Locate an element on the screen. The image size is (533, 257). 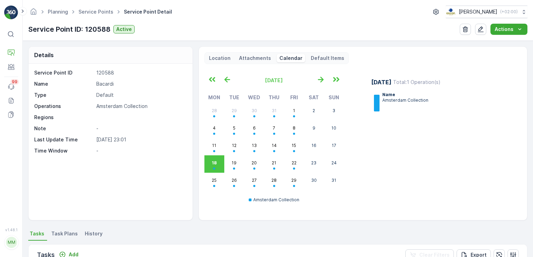
abbr: Monday is located at coordinates (214, 97).